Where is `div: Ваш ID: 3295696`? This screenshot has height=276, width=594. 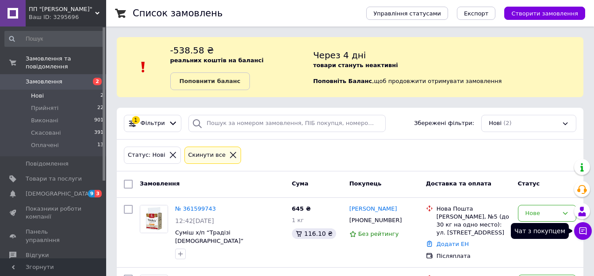 div: Ваш ID: 3295696 is located at coordinates (67, 17).